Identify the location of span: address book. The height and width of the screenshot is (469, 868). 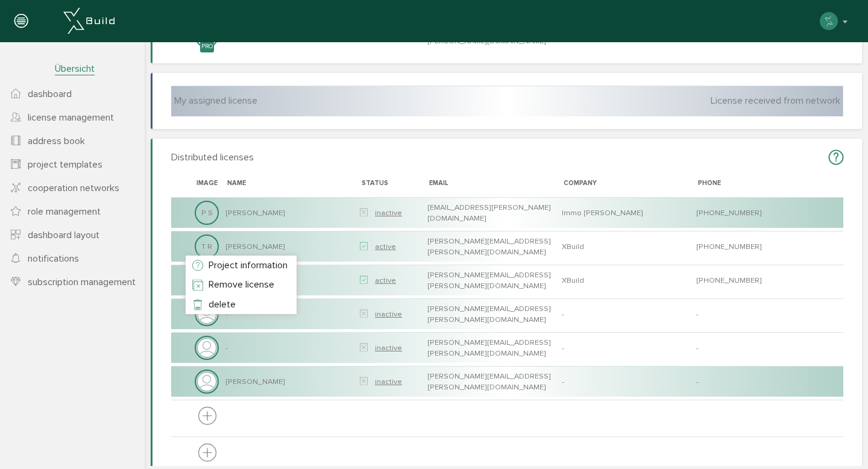
(56, 141).